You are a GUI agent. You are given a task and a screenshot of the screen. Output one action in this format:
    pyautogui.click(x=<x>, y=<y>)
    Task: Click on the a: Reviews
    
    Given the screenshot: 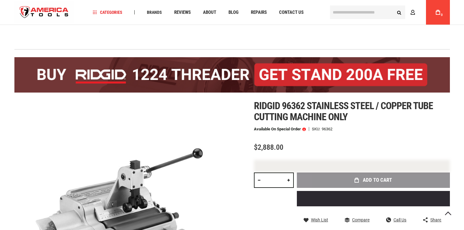 What is the action you would take?
    pyautogui.click(x=183, y=12)
    